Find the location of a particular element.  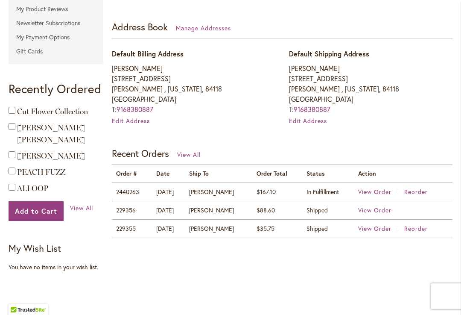

span: Cut Flower Collection is located at coordinates (53, 111).